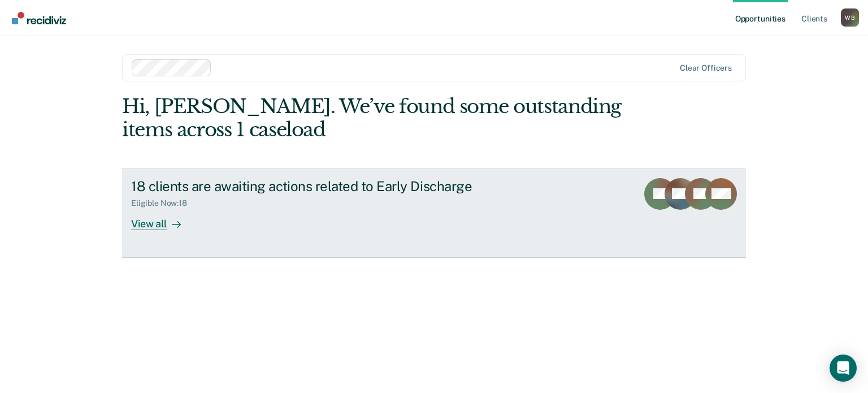  What do you see at coordinates (162, 219) in the screenshot?
I see `div: View all` at bounding box center [162, 219].